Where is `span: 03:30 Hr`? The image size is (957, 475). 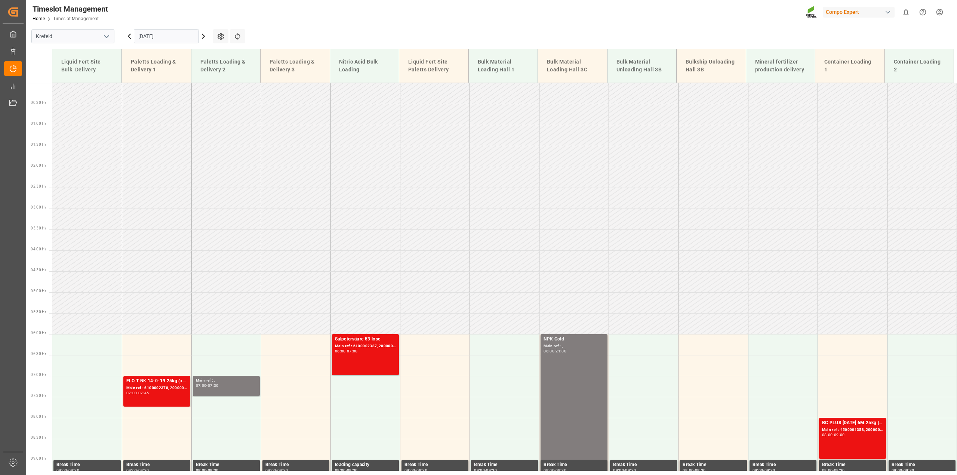 span: 03:30 Hr is located at coordinates (38, 228).